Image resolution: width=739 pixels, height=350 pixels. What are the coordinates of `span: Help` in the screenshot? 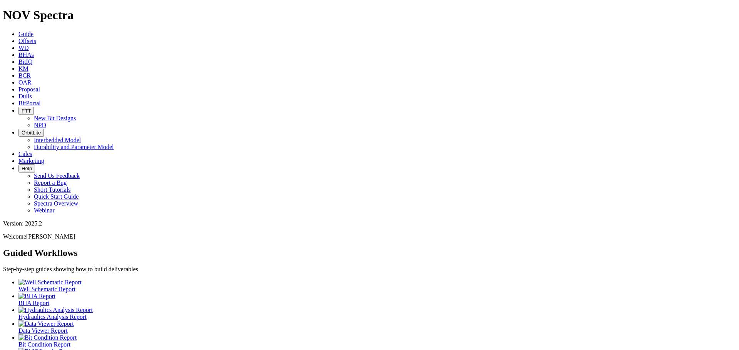 It's located at (27, 168).